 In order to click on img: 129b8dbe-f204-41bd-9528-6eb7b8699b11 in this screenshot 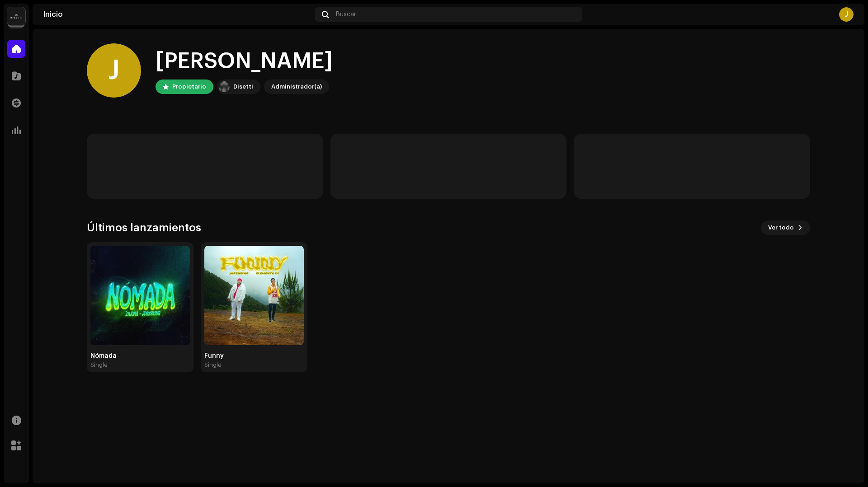, I will do `click(140, 296)`.